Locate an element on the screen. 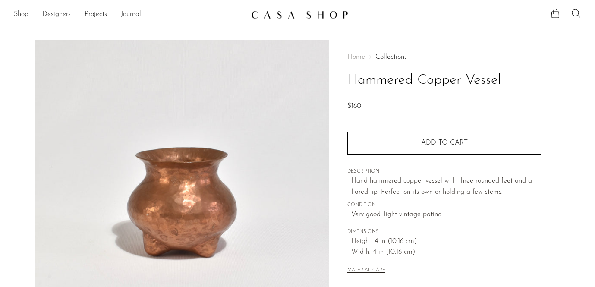 This screenshot has width=595, height=287. a: Journal is located at coordinates (131, 15).